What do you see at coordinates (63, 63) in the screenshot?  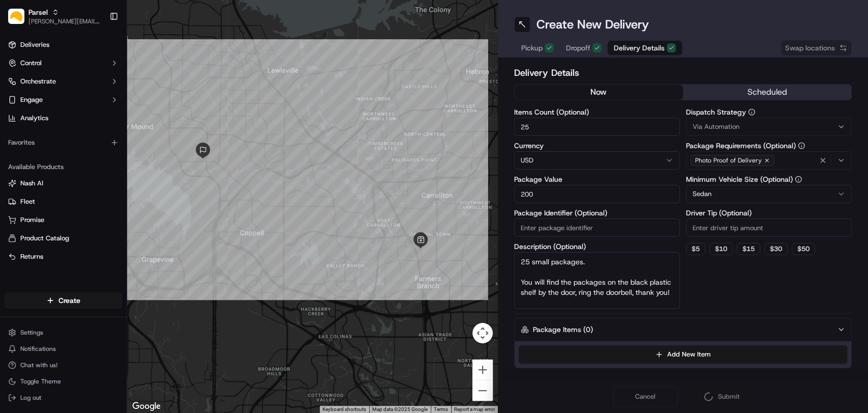 I see `button: Control` at bounding box center [63, 63].